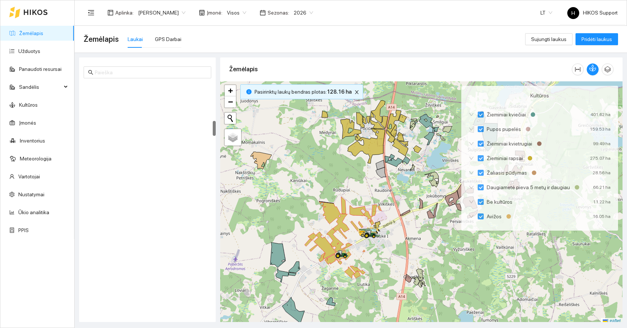 The width and height of the screenshot is (627, 328). I want to click on span: Sezonas :, so click(279, 13).